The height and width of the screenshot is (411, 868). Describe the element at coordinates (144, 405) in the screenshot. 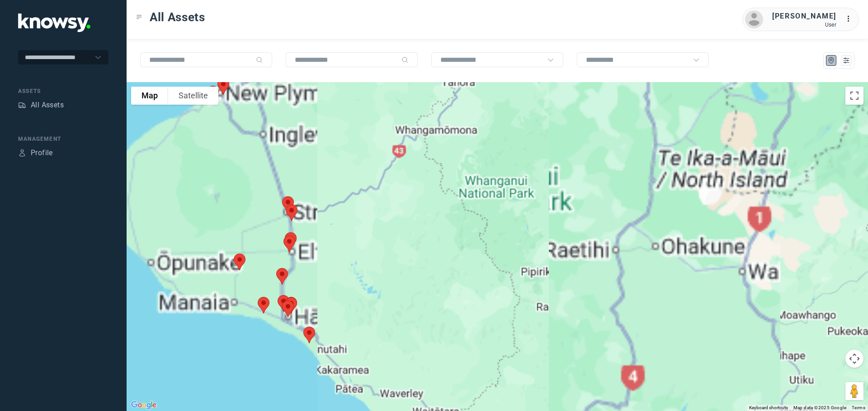

I see `a: Open this area in Google Maps (opens a new window)` at that location.